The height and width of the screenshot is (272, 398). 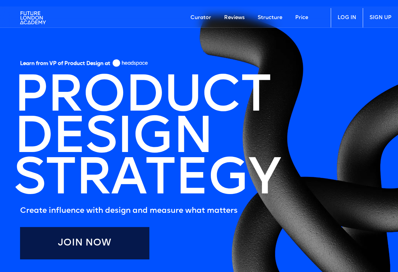 What do you see at coordinates (147, 139) in the screenshot?
I see `h1: PRODUCT DESIGN STRATEGY` at bounding box center [147, 139].